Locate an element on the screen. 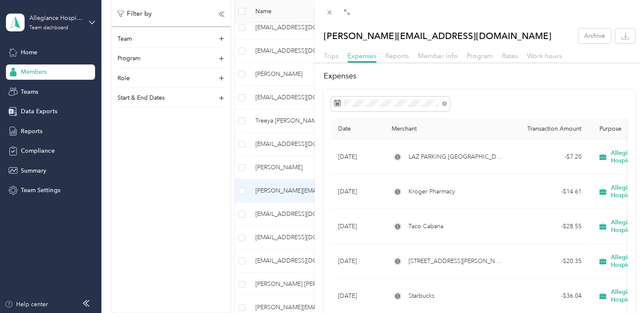  span: Starbucks is located at coordinates (422, 296).